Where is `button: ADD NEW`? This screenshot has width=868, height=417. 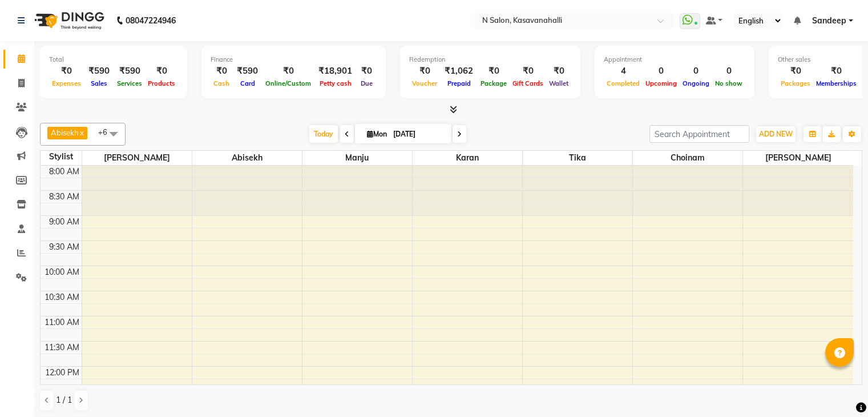
button: ADD NEW is located at coordinates (775, 134).